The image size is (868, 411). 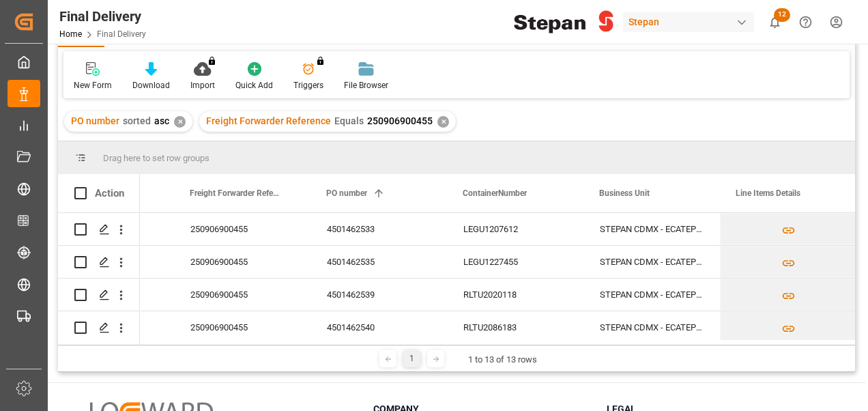 What do you see at coordinates (379, 261) in the screenshot?
I see `div: 4501462535` at bounding box center [379, 261].